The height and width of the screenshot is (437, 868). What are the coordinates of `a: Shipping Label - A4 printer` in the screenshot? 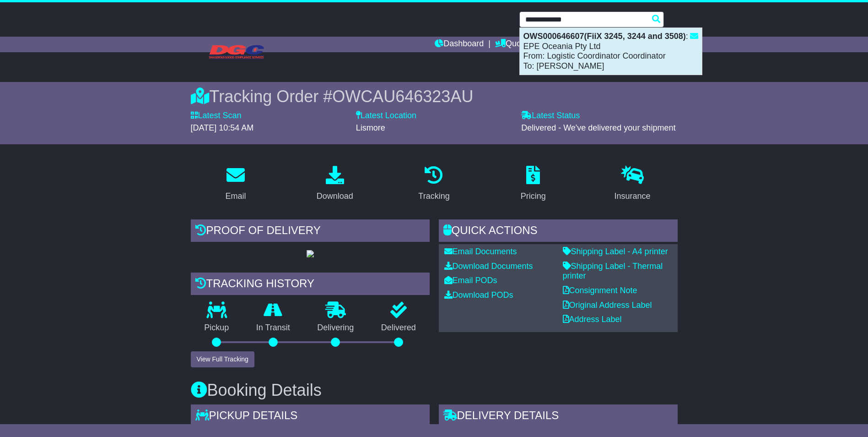 It's located at (615, 251).